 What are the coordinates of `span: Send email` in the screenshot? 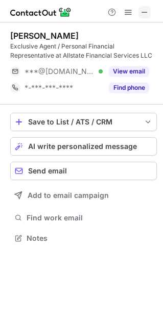 It's located at (47, 171).